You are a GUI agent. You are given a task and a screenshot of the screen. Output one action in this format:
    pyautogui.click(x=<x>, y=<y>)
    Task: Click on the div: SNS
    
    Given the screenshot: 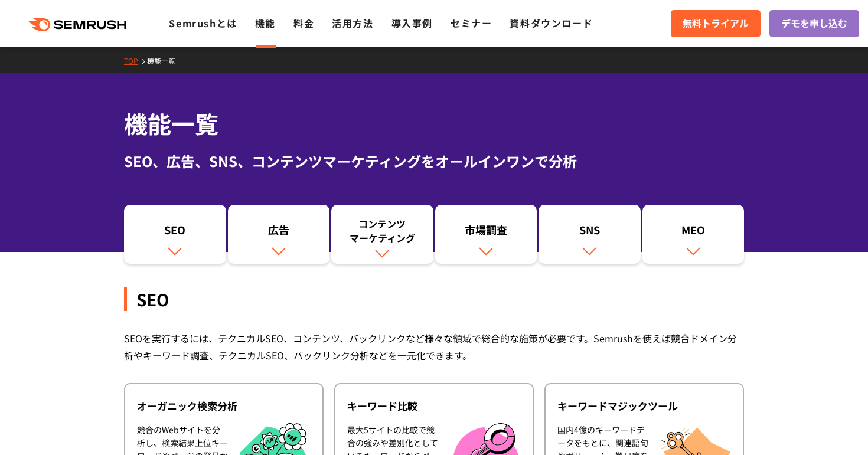 What is the action you would take?
    pyautogui.click(x=589, y=232)
    